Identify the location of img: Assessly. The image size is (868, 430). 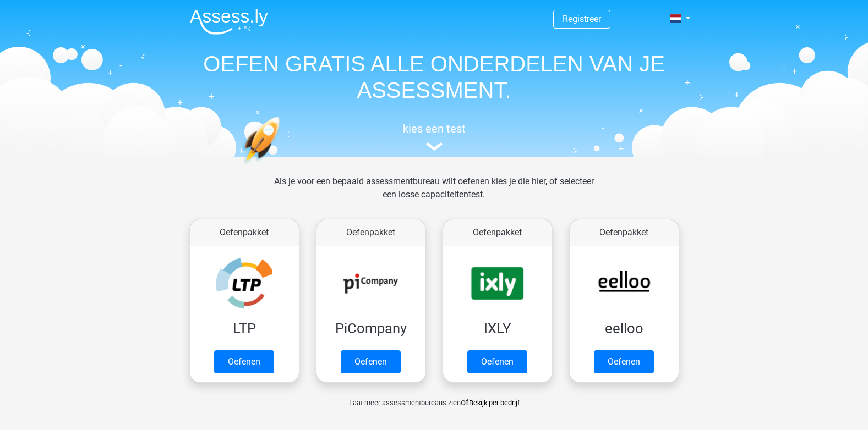
(229, 22).